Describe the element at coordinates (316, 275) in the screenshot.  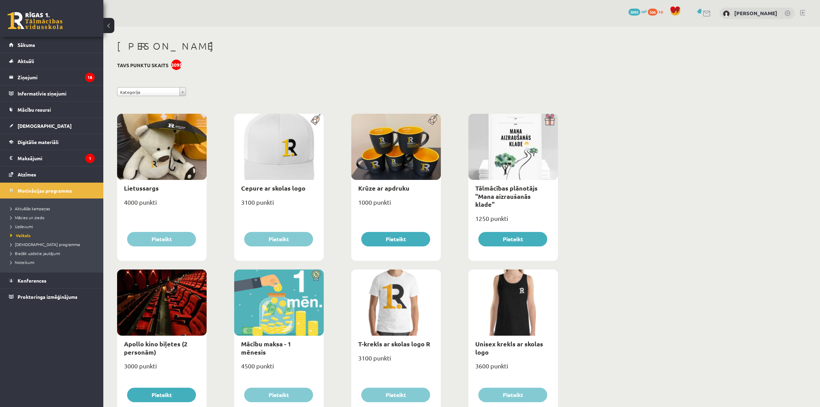
I see `img: Atlaide` at that location.